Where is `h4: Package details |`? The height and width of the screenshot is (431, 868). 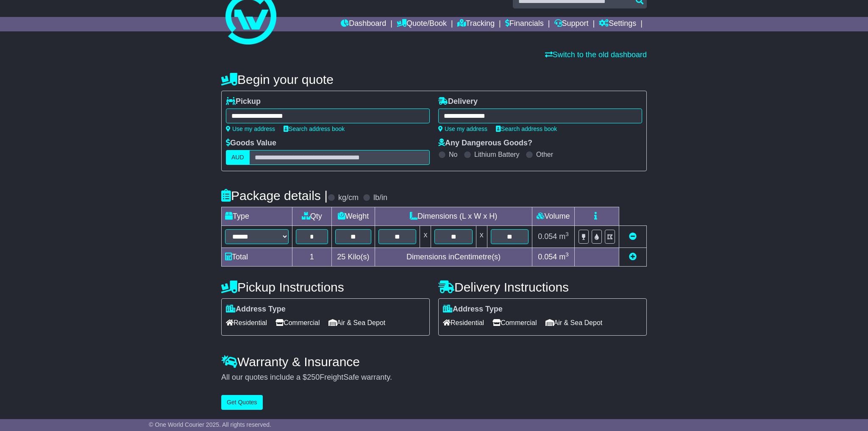
h4: Package details | is located at coordinates (274, 196).